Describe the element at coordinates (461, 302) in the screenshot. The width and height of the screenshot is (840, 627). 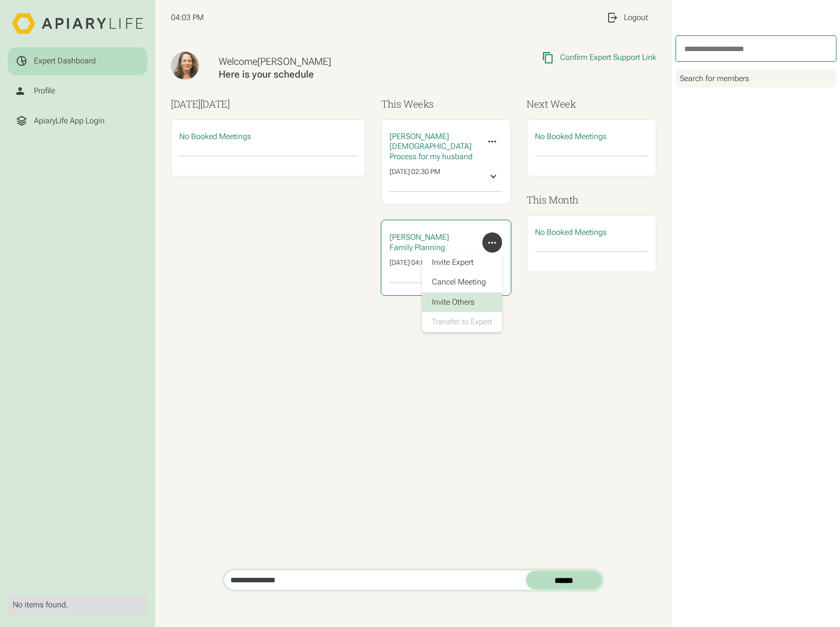
I see `button: Invite Others` at that location.